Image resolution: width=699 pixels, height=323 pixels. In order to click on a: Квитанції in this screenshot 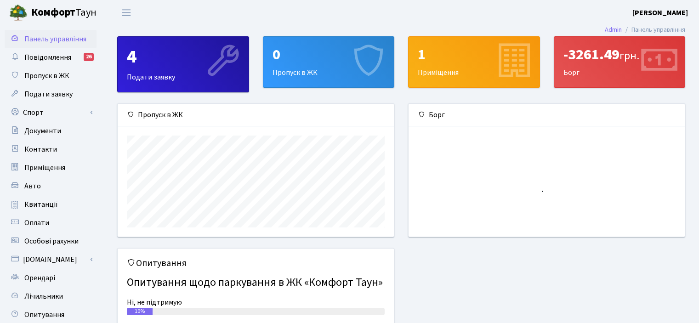, I will do `click(51, 204)`.